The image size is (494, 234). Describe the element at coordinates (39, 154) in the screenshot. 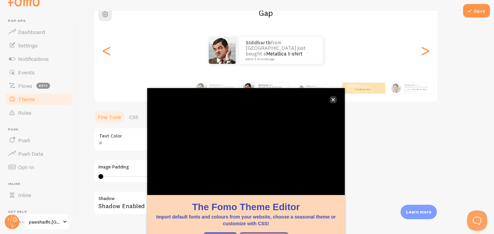

I see `a: Push Data` at that location.